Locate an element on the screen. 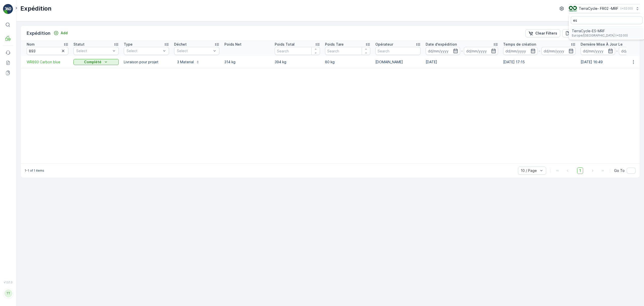 The height and width of the screenshot is (306, 644). p: 80 kg is located at coordinates (348, 62).